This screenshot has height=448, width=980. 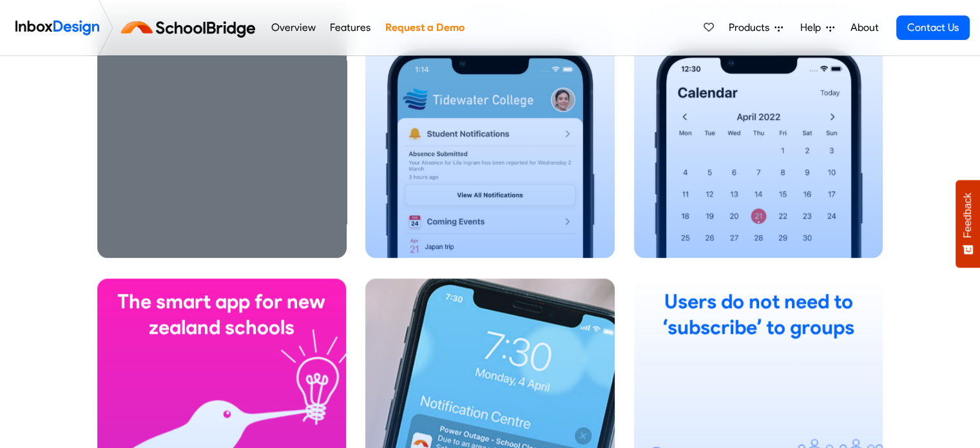 I want to click on span: Help, so click(x=813, y=28).